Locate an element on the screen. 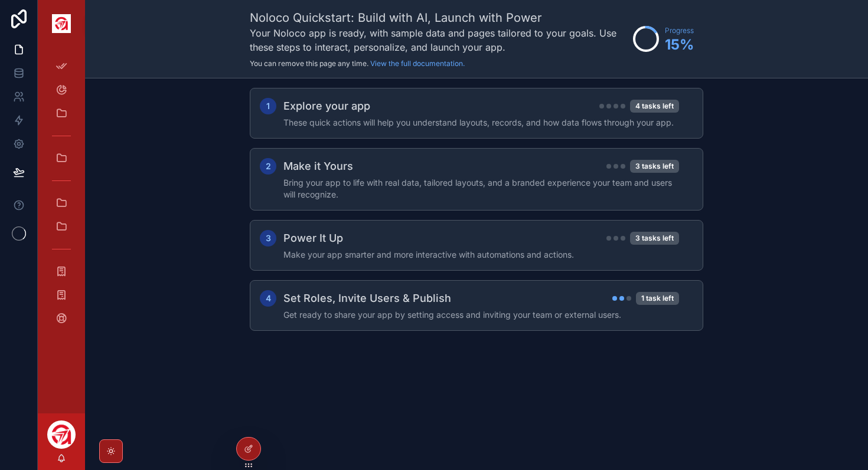 The width and height of the screenshot is (868, 470). span: Progress is located at coordinates (679, 31).